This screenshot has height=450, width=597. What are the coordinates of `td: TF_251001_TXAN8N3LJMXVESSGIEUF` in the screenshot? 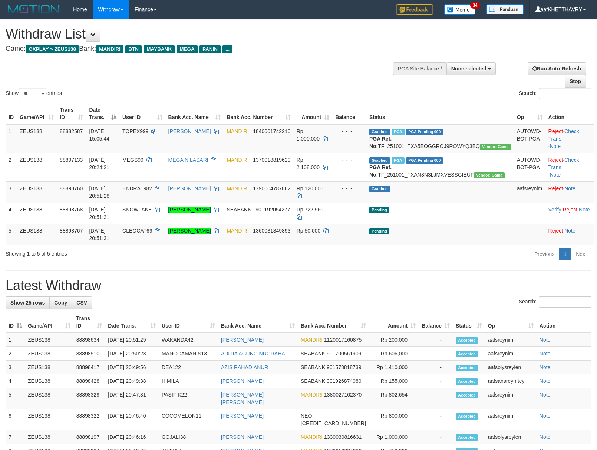 It's located at (440, 167).